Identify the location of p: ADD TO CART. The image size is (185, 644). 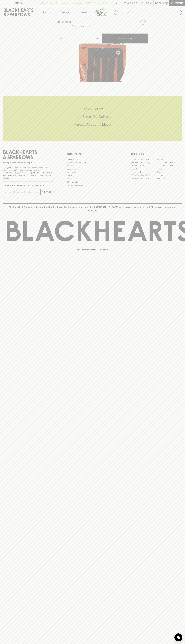
(125, 38).